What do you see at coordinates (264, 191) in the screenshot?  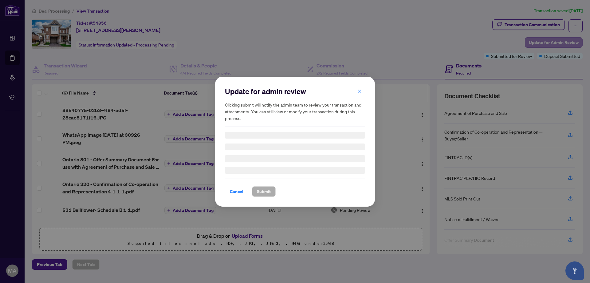 I see `button: Submit` at bounding box center [264, 191].